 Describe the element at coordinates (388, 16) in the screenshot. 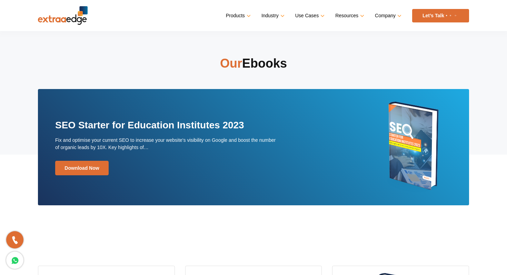

I see `a: Company` at that location.